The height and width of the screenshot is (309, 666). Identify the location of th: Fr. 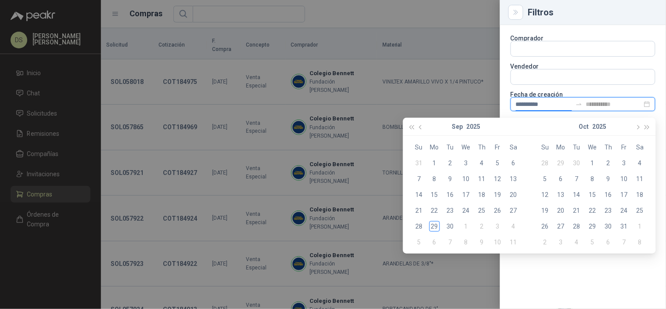
(498, 147).